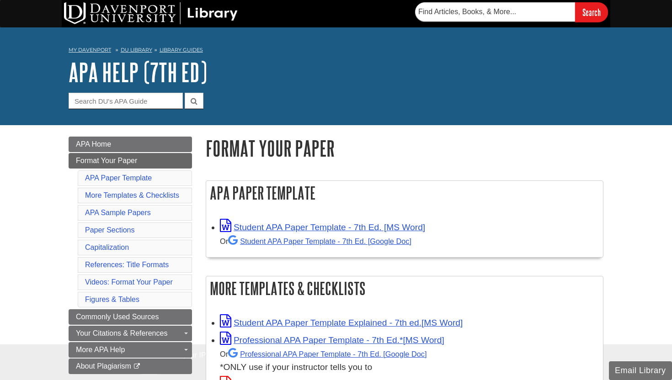  I want to click on a: Library Guides, so click(181, 50).